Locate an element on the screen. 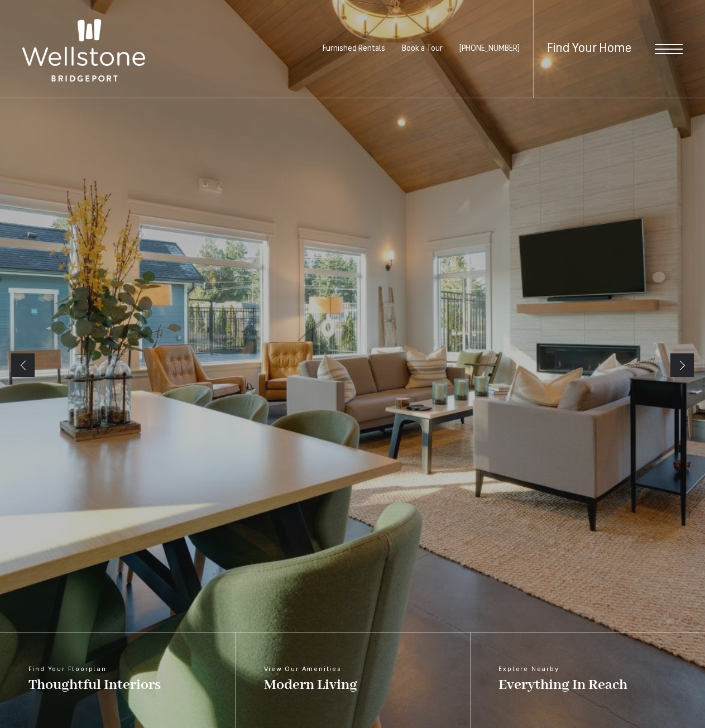 The height and width of the screenshot is (728, 705). span: Find Your Floorplan is located at coordinates (94, 670).